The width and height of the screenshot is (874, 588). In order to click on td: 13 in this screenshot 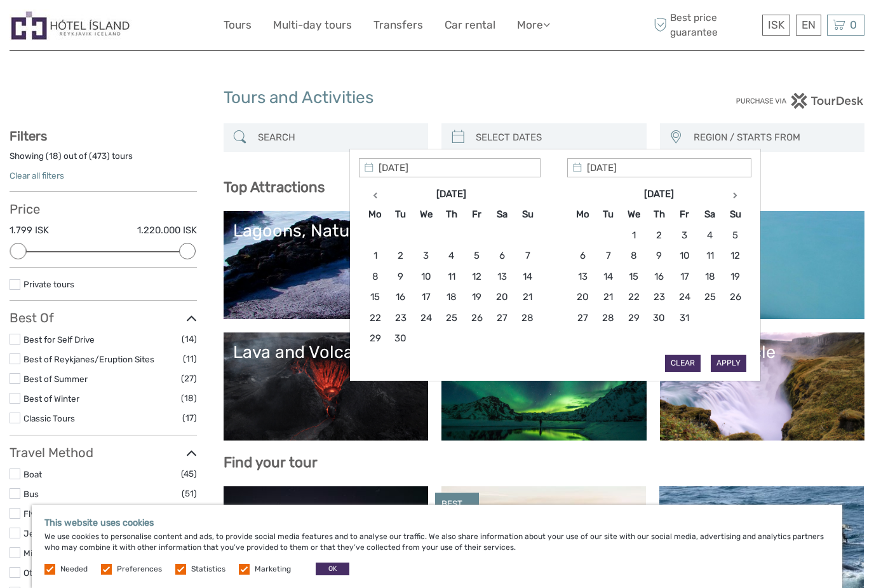, I will do `click(502, 276)`.